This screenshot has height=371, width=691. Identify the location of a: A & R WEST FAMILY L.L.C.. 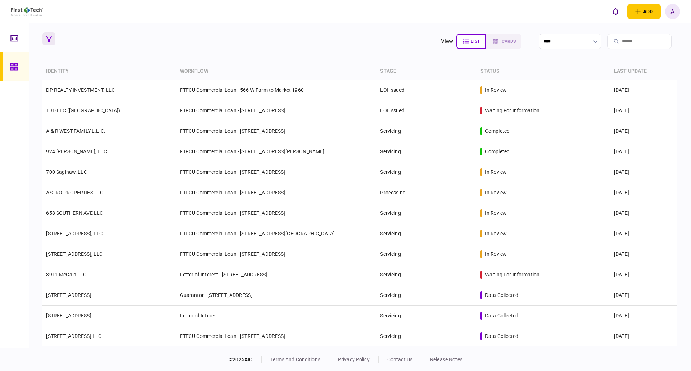
(76, 131).